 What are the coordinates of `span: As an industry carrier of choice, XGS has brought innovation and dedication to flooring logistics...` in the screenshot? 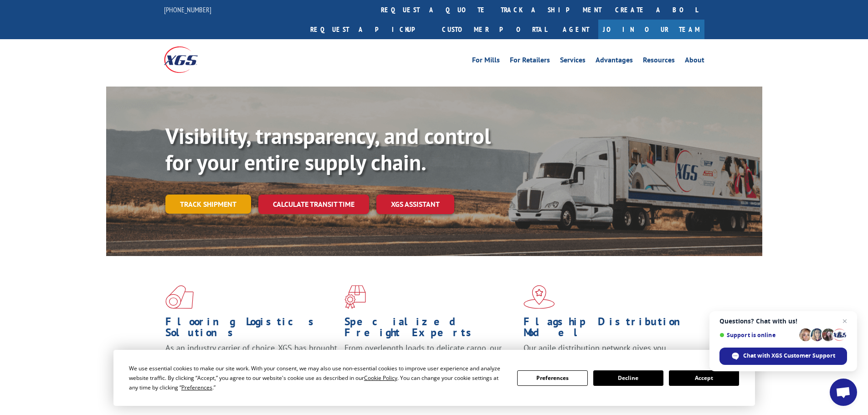 It's located at (251, 358).